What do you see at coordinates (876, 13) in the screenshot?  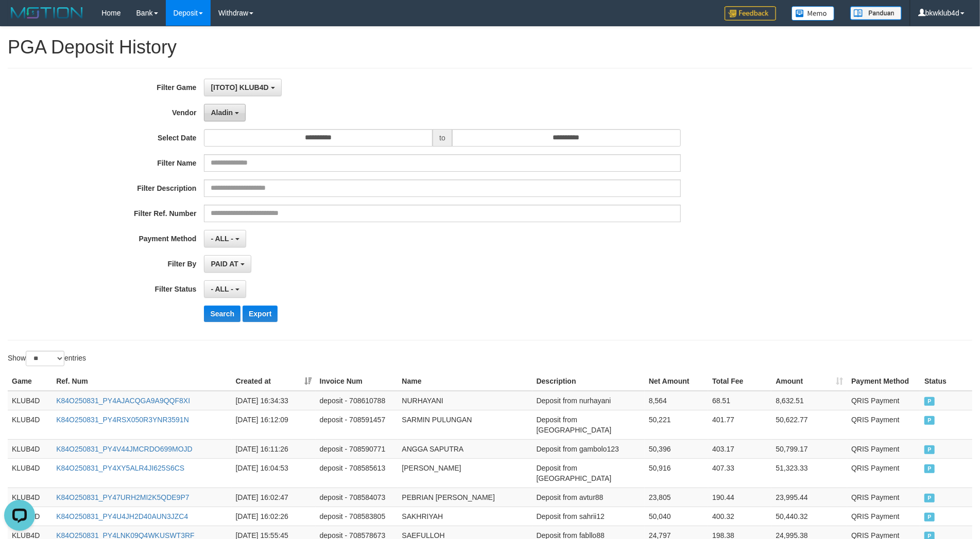 I see `img: panduan.png` at bounding box center [876, 13].